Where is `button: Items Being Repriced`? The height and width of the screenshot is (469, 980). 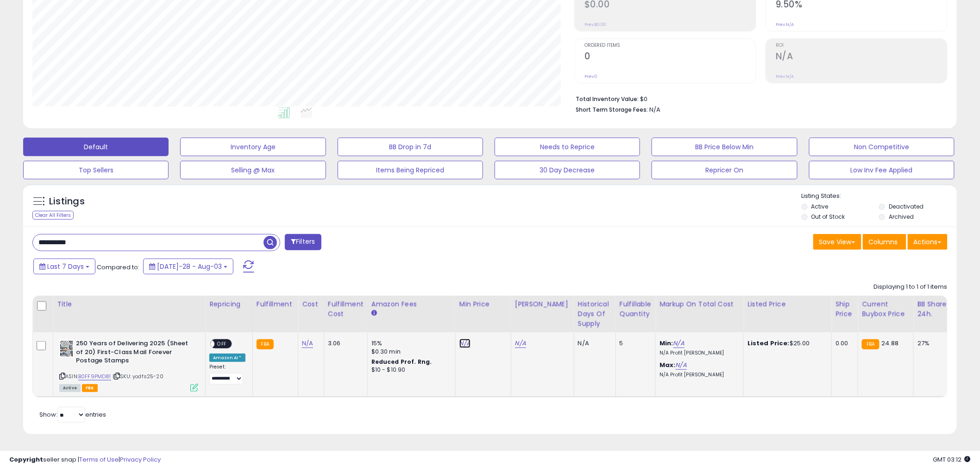
button: Items Being Repriced is located at coordinates (410, 170).